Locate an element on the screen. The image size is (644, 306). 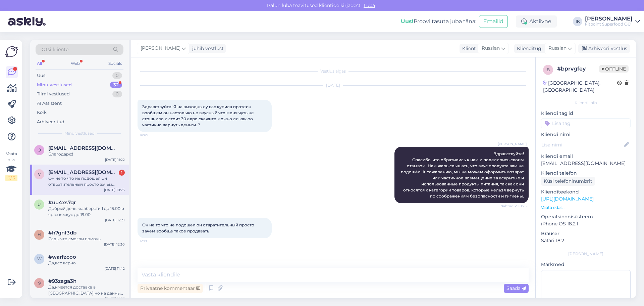
div: 2 / 3 is located at coordinates (11, 178).